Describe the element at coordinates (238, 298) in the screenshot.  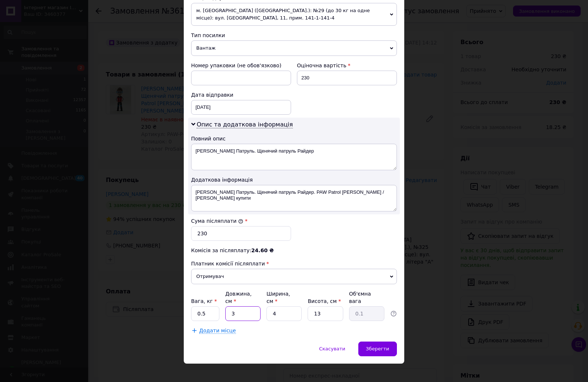
I see `label: Довжина, см` at that location.